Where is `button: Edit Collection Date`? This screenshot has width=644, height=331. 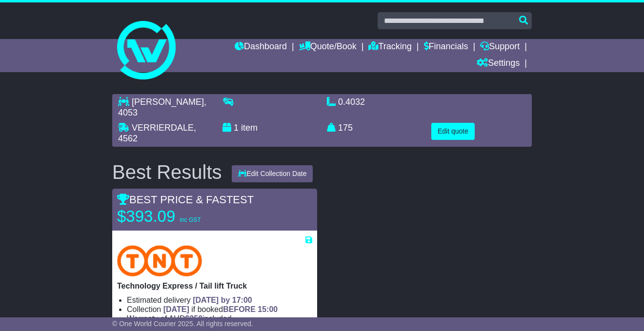 button: Edit Collection Date is located at coordinates (272, 173).